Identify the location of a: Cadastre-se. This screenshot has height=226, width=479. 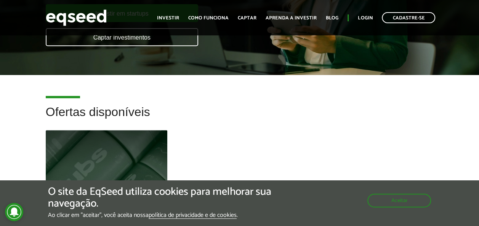
(409, 18).